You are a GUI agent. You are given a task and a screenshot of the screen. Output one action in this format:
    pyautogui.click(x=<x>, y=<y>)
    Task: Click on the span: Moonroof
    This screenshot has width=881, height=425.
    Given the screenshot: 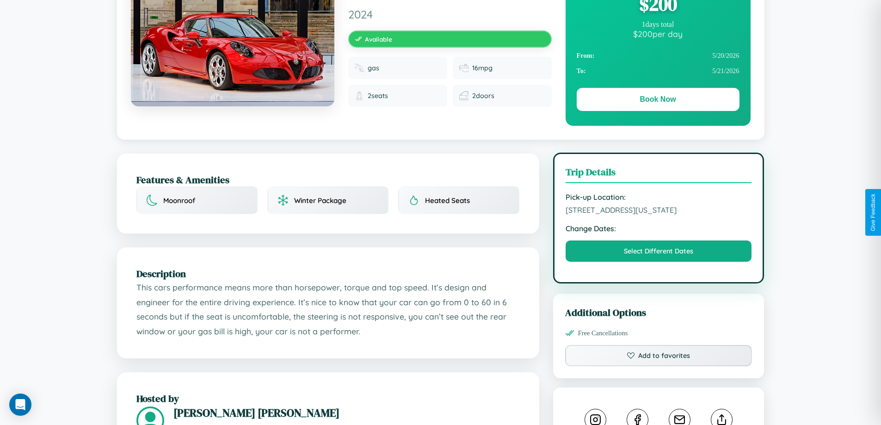 What is the action you would take?
    pyautogui.click(x=179, y=200)
    